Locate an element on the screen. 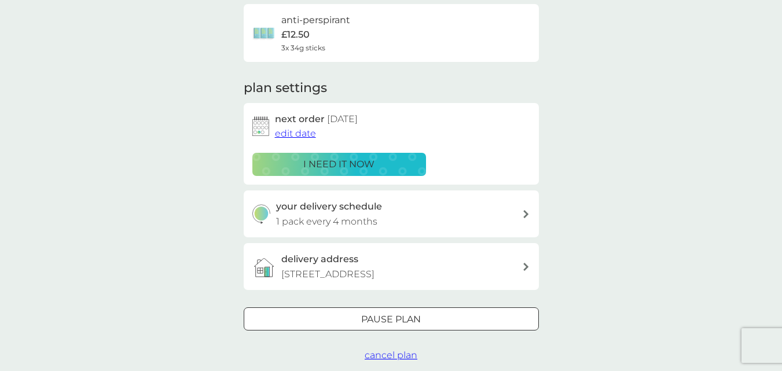  span: 3x 34g sticks is located at coordinates (303, 47).